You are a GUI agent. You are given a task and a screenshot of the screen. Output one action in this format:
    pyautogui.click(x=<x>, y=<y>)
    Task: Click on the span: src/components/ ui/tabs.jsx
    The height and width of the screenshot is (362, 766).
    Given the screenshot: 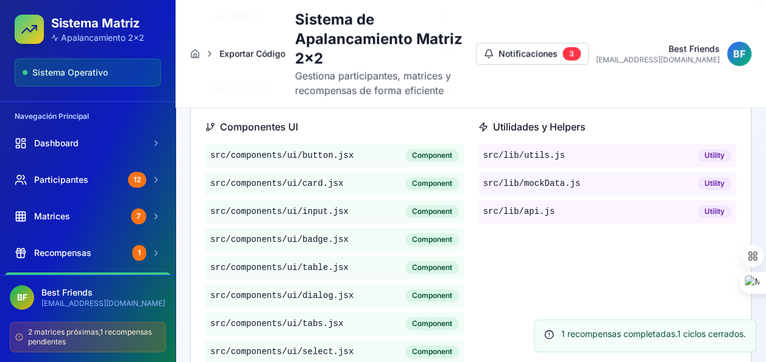 What is the action you would take?
    pyautogui.click(x=277, y=324)
    